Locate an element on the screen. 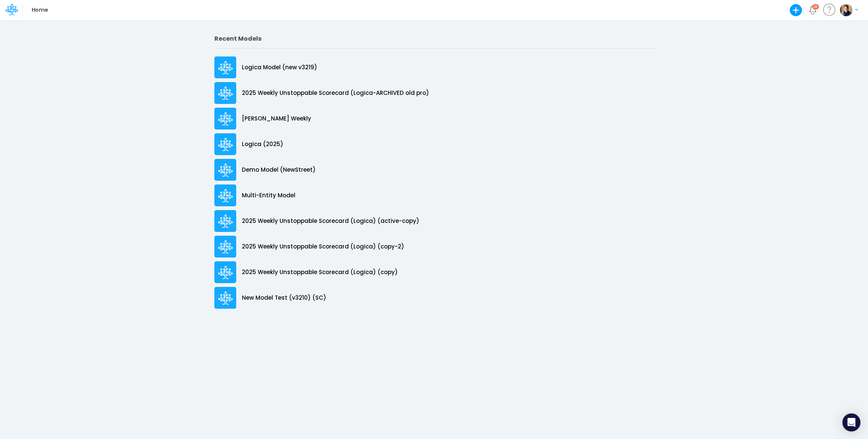 This screenshot has width=868, height=439. h2: Recent Models is located at coordinates (434, 39).